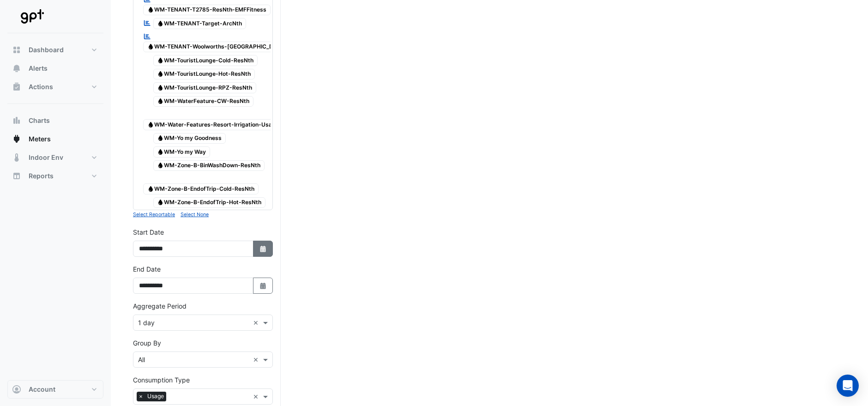 The width and height of the screenshot is (868, 406). I want to click on span: WM-TouristLounge-Hot-ResNth, so click(204, 75).